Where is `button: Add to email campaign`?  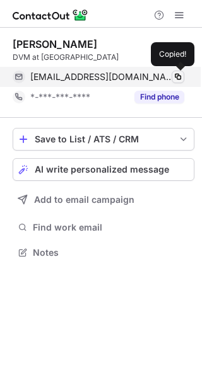 button: Add to email campaign is located at coordinates (103, 200).